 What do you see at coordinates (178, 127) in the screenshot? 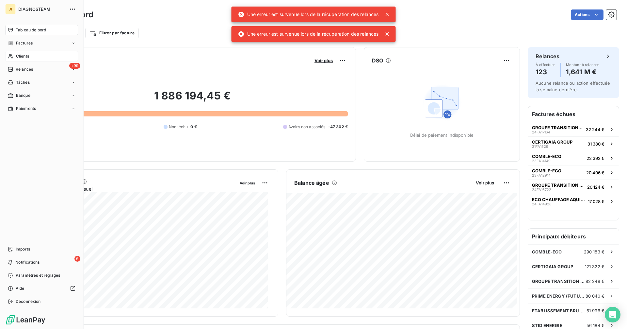
I see `span: Non-échu` at bounding box center [178, 127].